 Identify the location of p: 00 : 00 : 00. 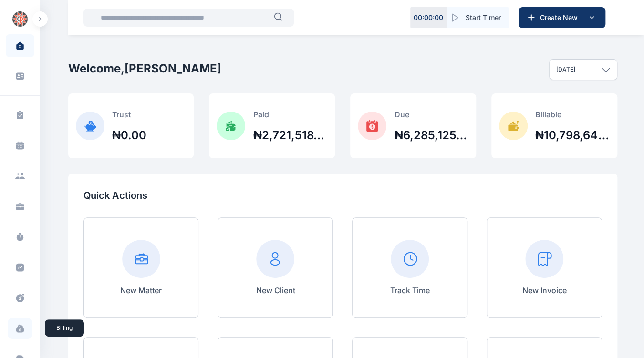
(428, 18).